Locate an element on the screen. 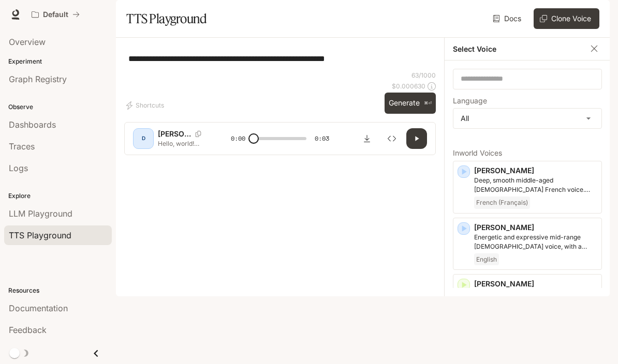 The height and width of the screenshot is (364, 618). span: 0:00 is located at coordinates (238, 138).